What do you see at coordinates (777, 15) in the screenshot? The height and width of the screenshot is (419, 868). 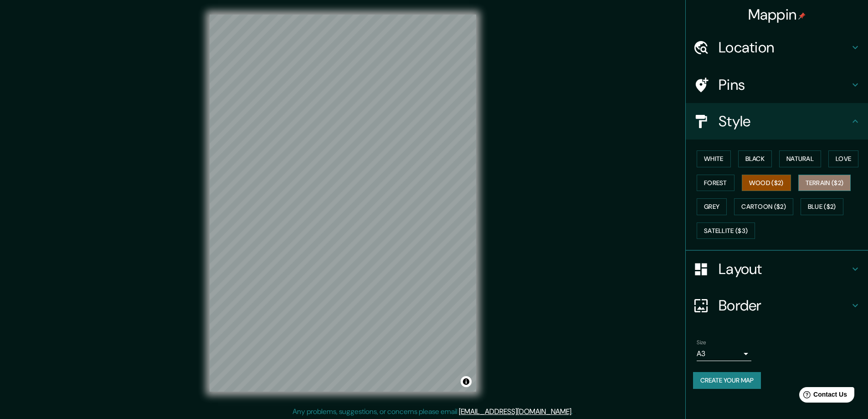 I see `h4: Mappin` at bounding box center [777, 15].